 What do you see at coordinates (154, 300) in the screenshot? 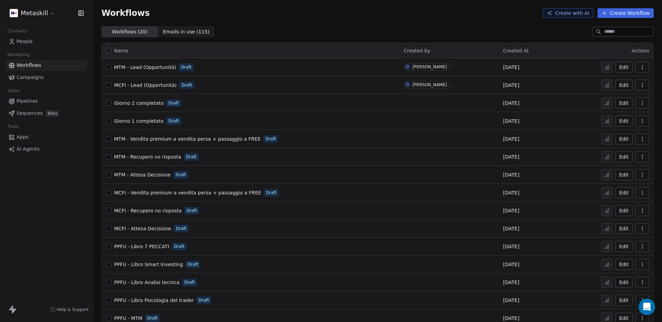
I see `a: PPFU - Libro Psicologia del trader` at bounding box center [154, 300].